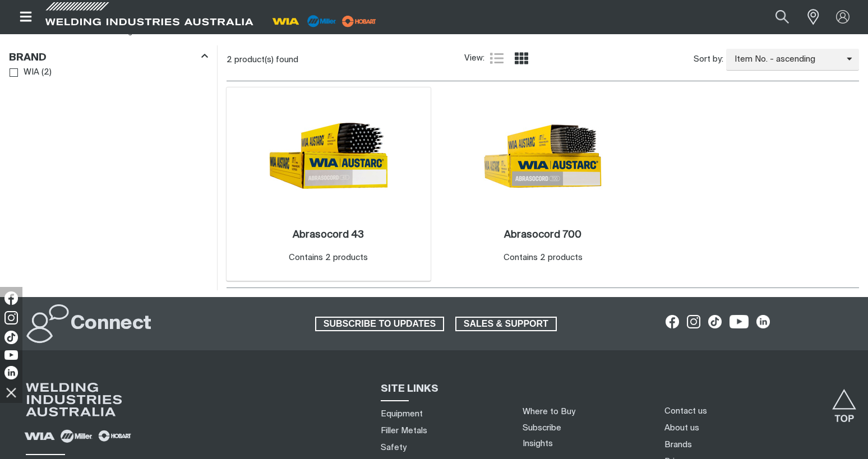 The width and height of the screenshot is (868, 459). I want to click on a: About us, so click(682, 428).